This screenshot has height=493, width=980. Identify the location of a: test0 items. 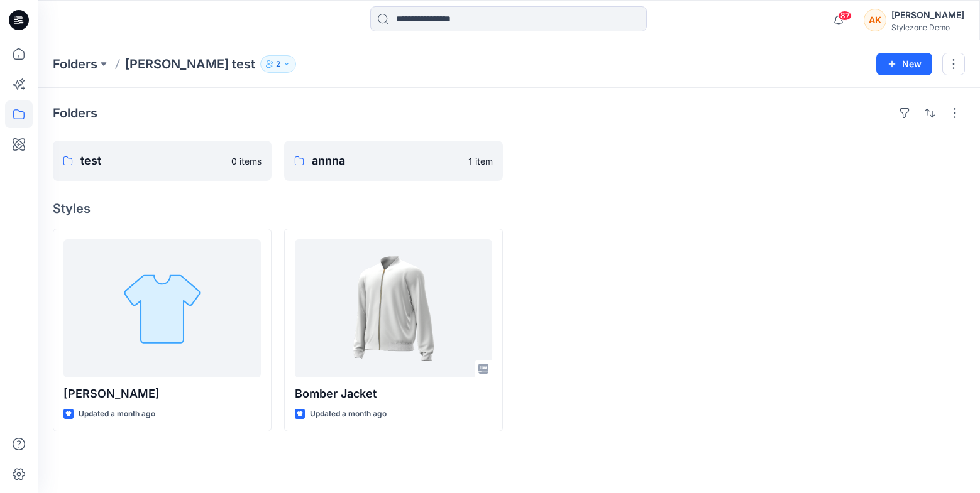
(162, 161).